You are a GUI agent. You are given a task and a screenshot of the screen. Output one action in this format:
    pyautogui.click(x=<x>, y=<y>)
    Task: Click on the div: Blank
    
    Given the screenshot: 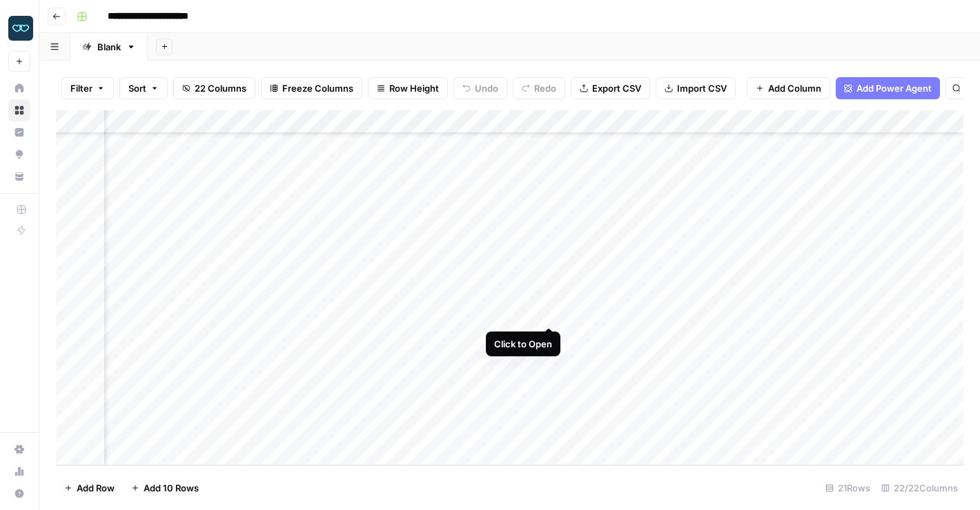 What is the action you would take?
    pyautogui.click(x=109, y=47)
    